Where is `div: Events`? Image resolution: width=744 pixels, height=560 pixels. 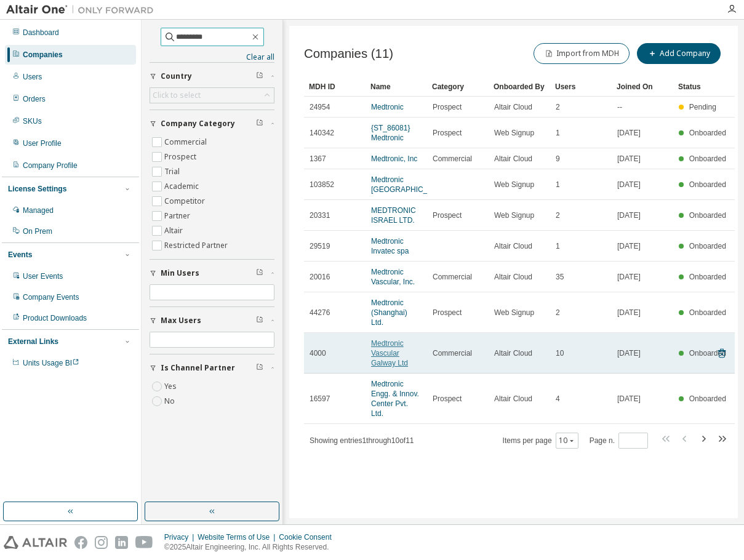
div: Events is located at coordinates (20, 254).